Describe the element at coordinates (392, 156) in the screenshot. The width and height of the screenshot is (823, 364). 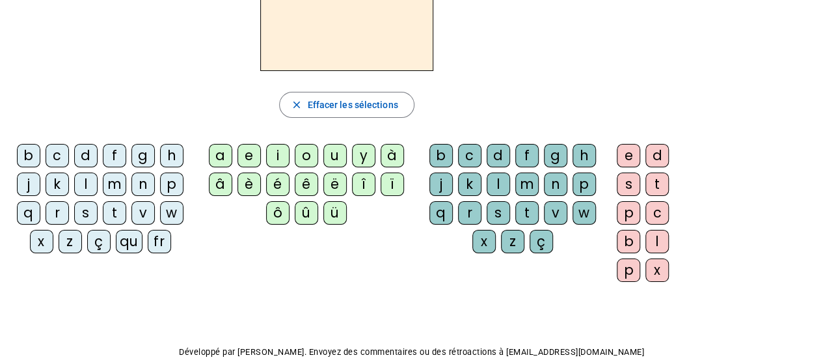
I see `div: à` at that location.